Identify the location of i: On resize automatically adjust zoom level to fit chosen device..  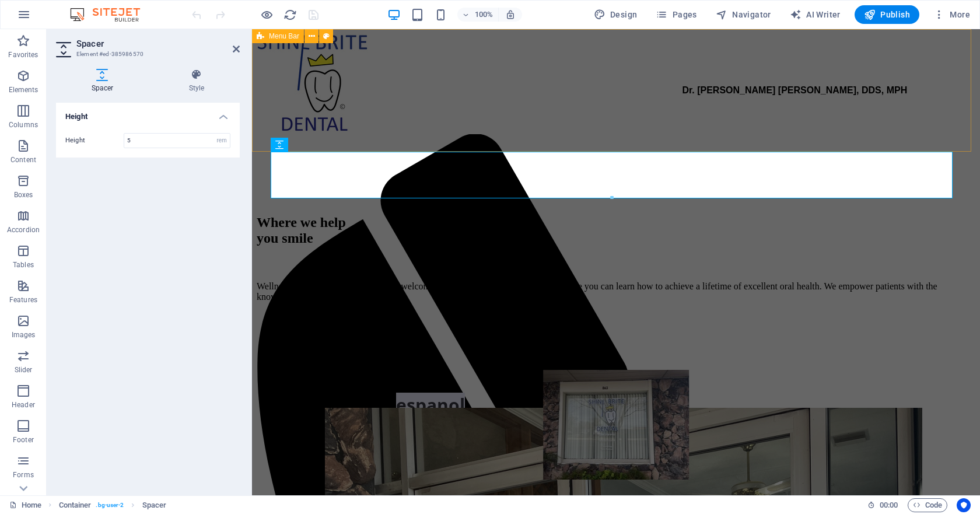
(511, 15).